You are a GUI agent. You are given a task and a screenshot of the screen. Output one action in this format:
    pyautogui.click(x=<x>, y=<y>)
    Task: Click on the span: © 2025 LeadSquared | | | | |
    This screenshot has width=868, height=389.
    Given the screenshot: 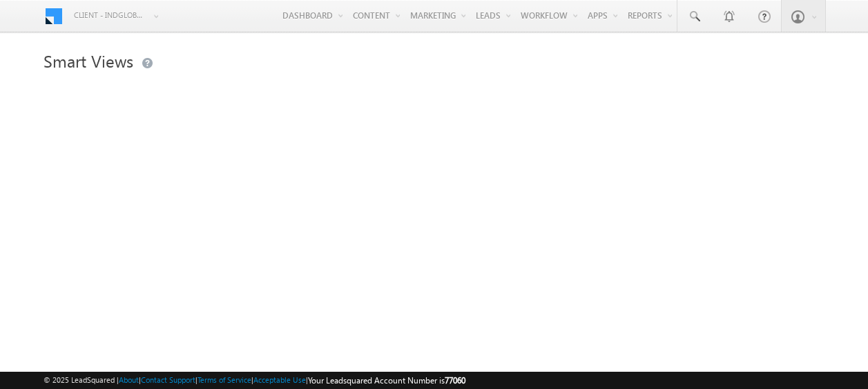 What is the action you would take?
    pyautogui.click(x=254, y=380)
    